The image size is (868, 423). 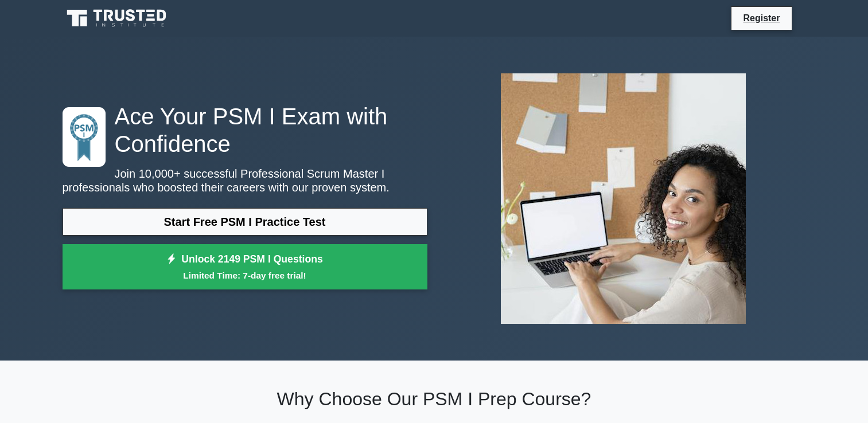 What do you see at coordinates (434, 399) in the screenshot?
I see `h2: Why Choose Our PSM I Prep Course?` at bounding box center [434, 399].